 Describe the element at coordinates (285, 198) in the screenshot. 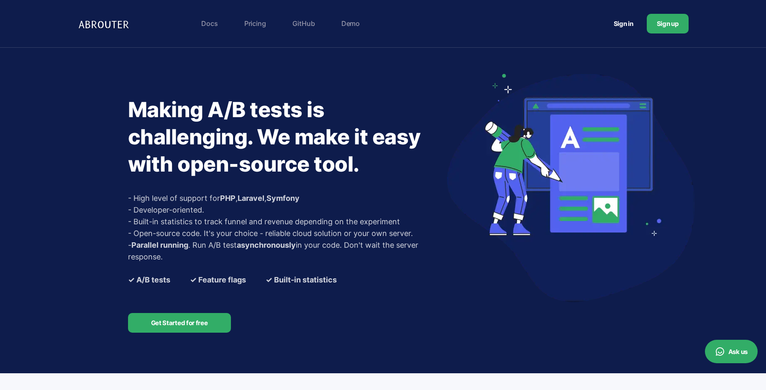

I see `p: - High level of support for , ,` at that location.